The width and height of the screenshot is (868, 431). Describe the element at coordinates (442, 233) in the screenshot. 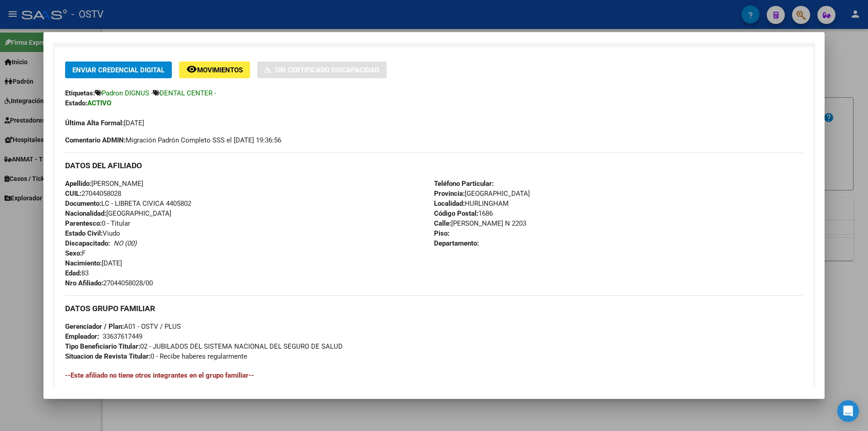

I see `strong: Piso:` at that location.